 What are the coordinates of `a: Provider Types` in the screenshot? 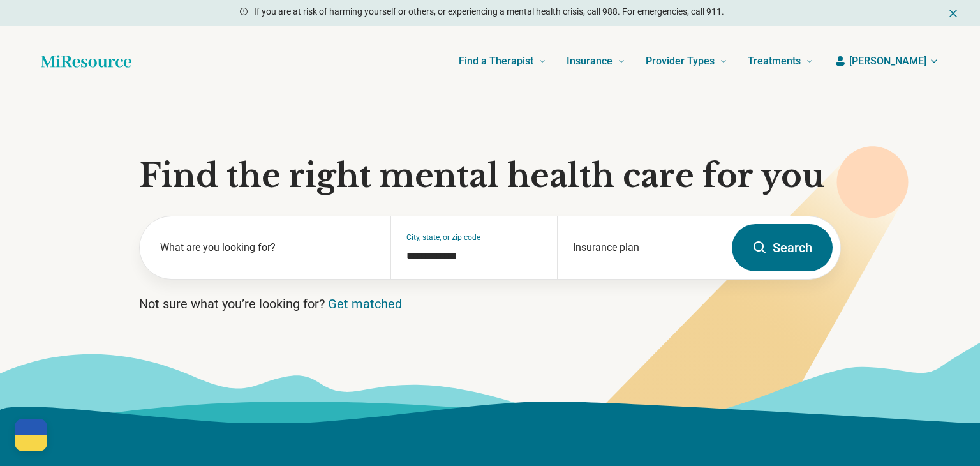 It's located at (687, 61).